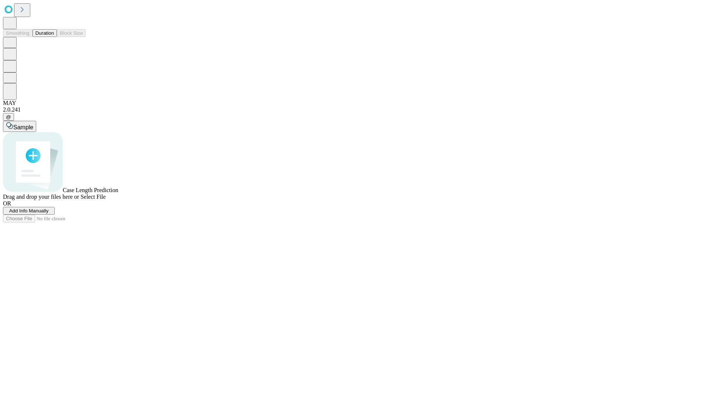 This screenshot has width=709, height=399. Describe the element at coordinates (20, 126) in the screenshot. I see `button: Sample` at that location.